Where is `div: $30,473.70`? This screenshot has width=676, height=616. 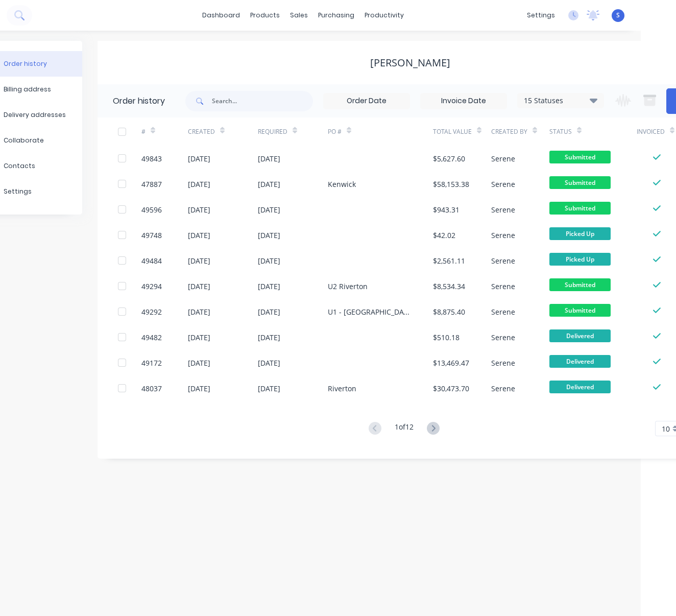 div: $30,473.70 is located at coordinates (451, 388).